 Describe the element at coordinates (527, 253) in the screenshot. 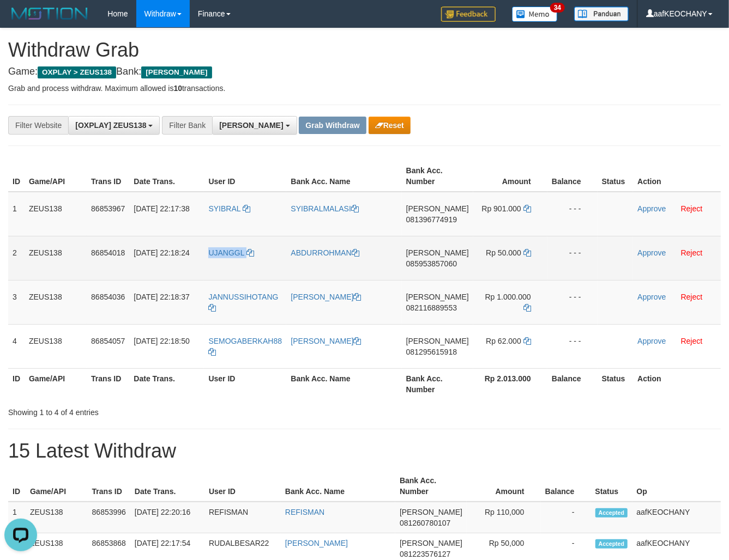

I see `a: Copy 50000 to clipboard` at that location.